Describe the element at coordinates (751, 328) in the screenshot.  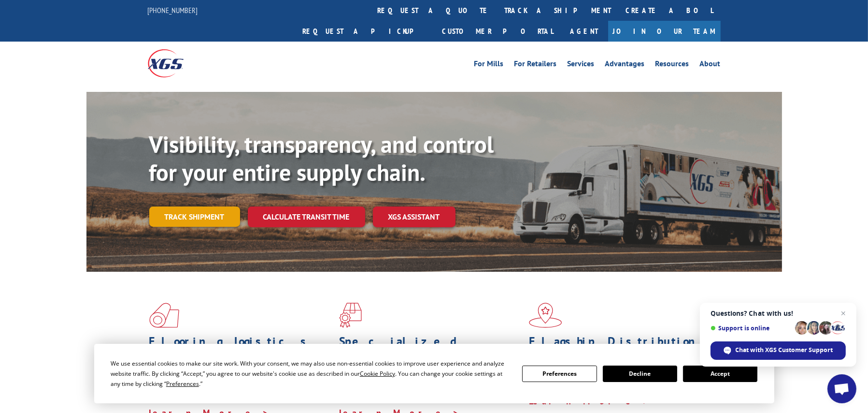
I see `span: Support is online` at that location.